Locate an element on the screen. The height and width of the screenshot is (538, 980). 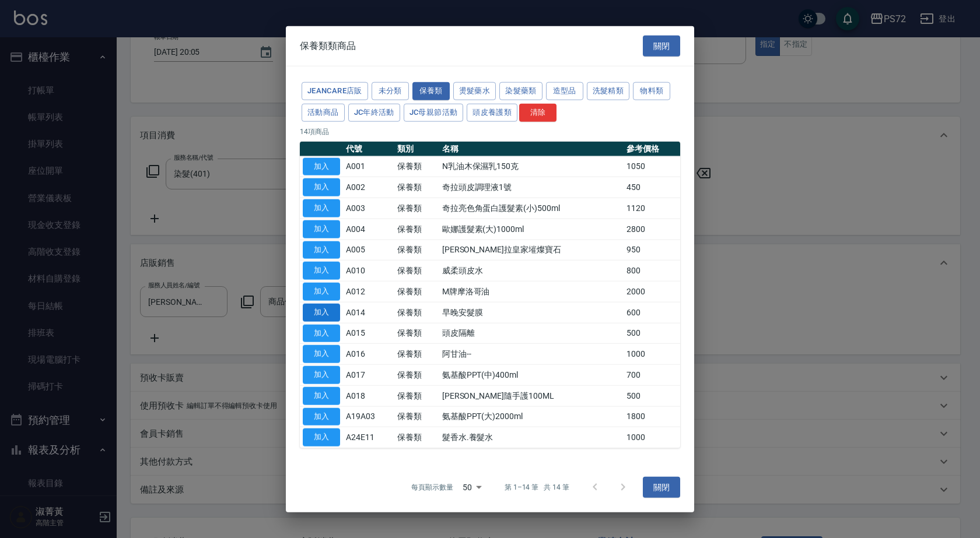
td: 威柔頭皮水 is located at coordinates (531, 270).